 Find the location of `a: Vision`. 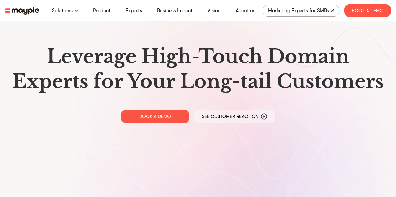

a: Vision is located at coordinates (214, 11).